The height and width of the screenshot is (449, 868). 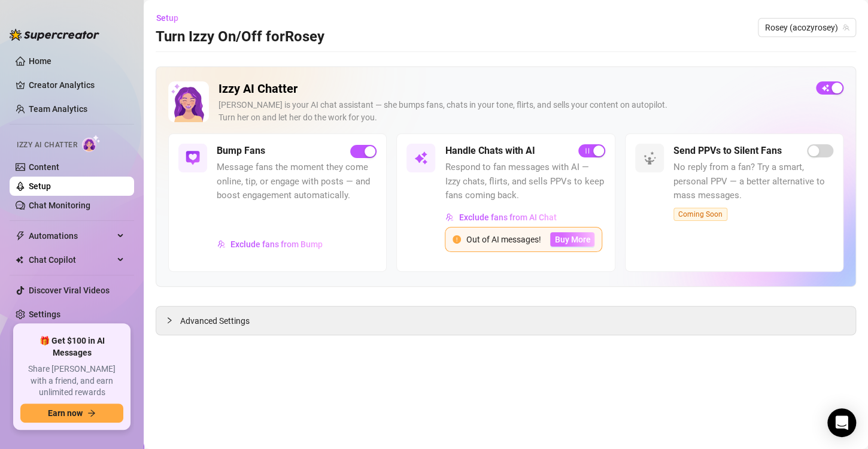 What do you see at coordinates (572, 239) in the screenshot?
I see `span: Buy More` at bounding box center [572, 239].